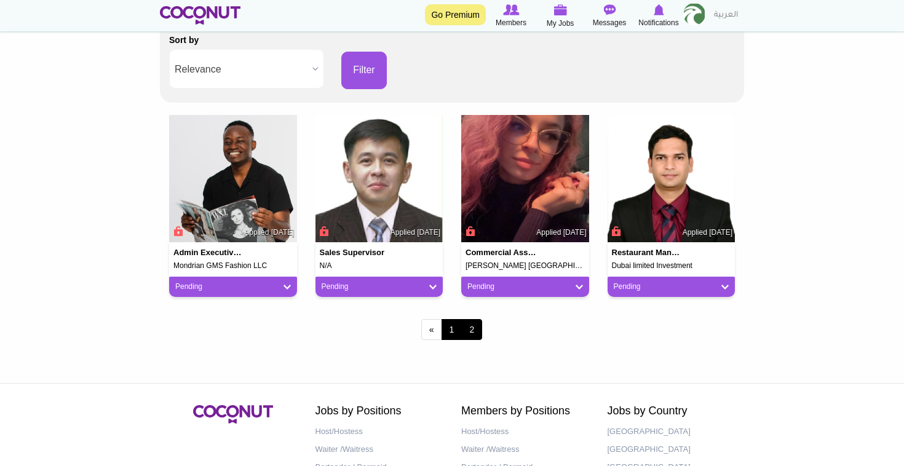 The image size is (904, 466). Describe the element at coordinates (560, 16) in the screenshot. I see `a: My Jobs My Jobs` at that location.